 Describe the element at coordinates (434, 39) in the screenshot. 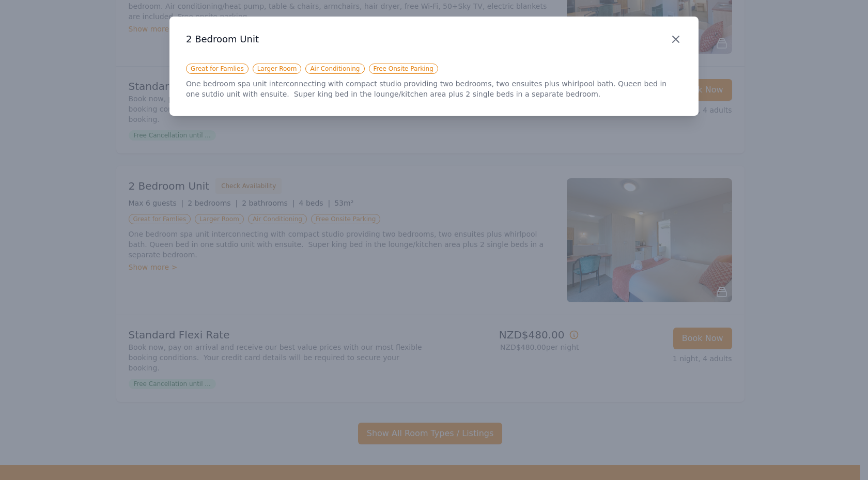

I see `h3: 2 Bedroom Unit` at that location.